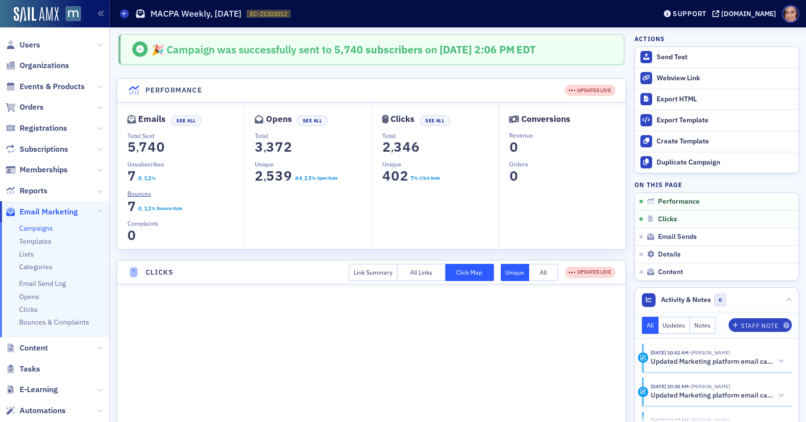 Image resolution: width=806 pixels, height=422 pixels. What do you see at coordinates (37, 149) in the screenshot?
I see `a: Subscriptions` at bounding box center [37, 149].